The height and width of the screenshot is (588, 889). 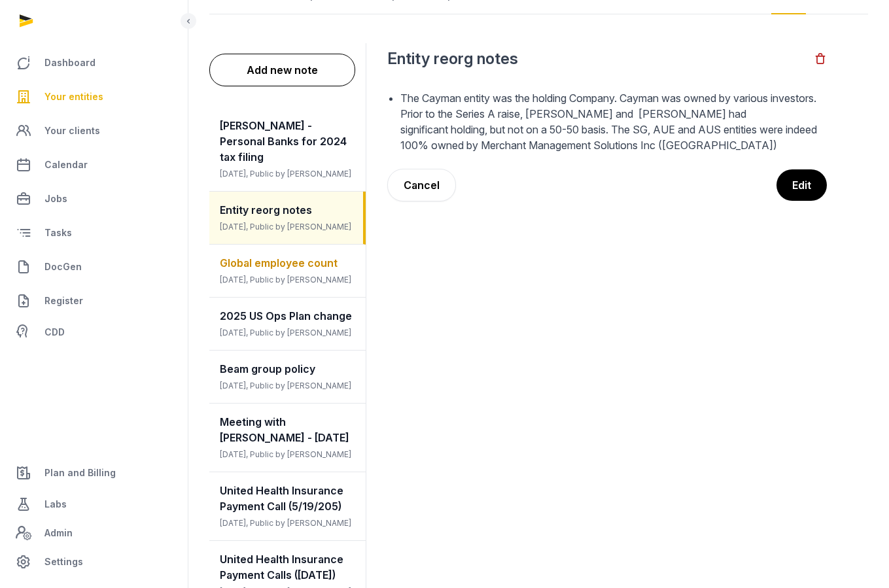 What do you see at coordinates (94, 165) in the screenshot?
I see `a: Calendar` at bounding box center [94, 165].